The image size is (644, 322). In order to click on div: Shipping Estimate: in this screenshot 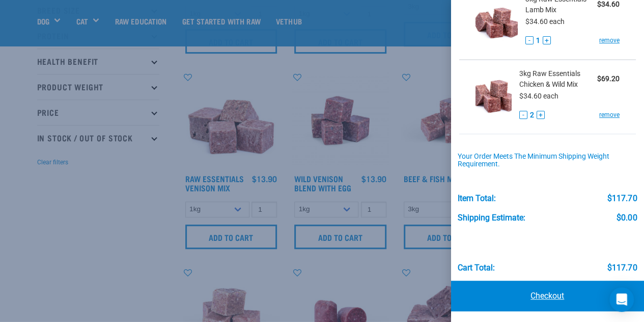, I will do `click(492, 218)`.